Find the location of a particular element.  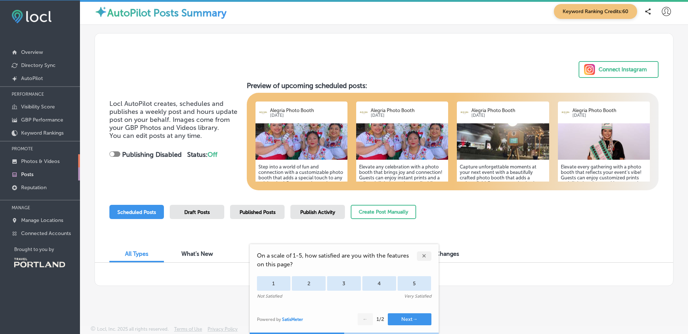

span: Published Posts is located at coordinates (257, 212).